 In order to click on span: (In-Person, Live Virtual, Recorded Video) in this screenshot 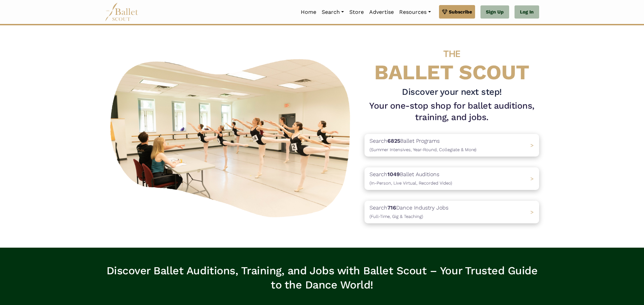, I will do `click(411, 183)`.